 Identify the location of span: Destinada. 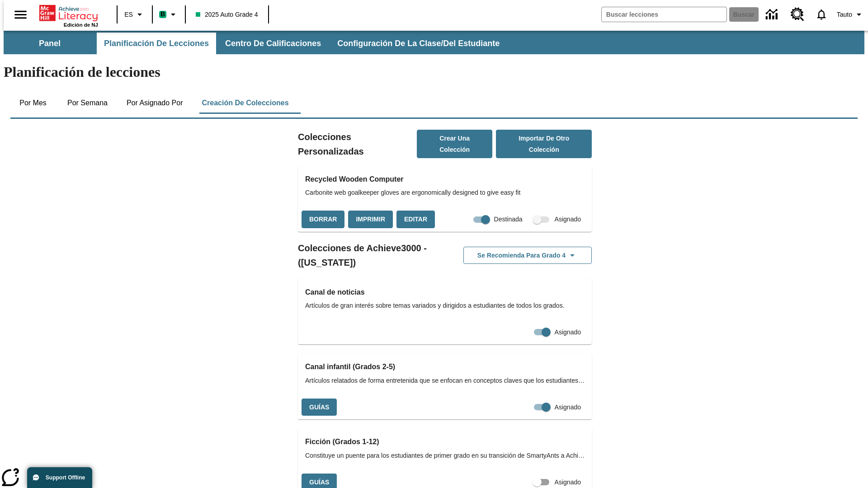
(508, 220).